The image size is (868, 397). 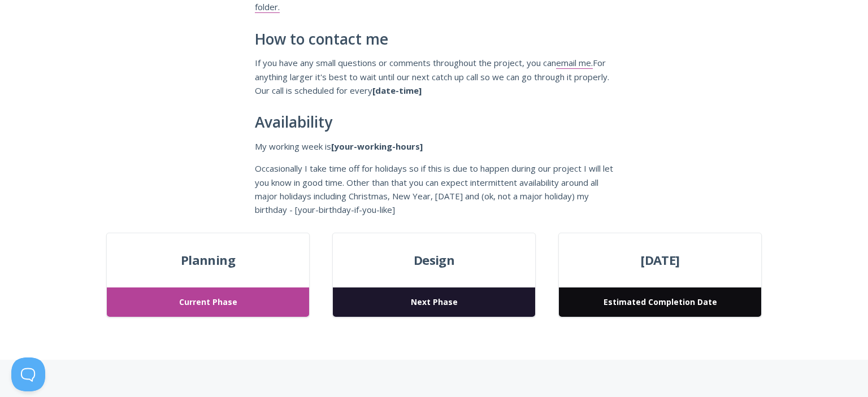 What do you see at coordinates (434, 189) in the screenshot?
I see `p: Occasionally I take time off for holidays so if this is due to happen during our project I will l...` at bounding box center [434, 189].